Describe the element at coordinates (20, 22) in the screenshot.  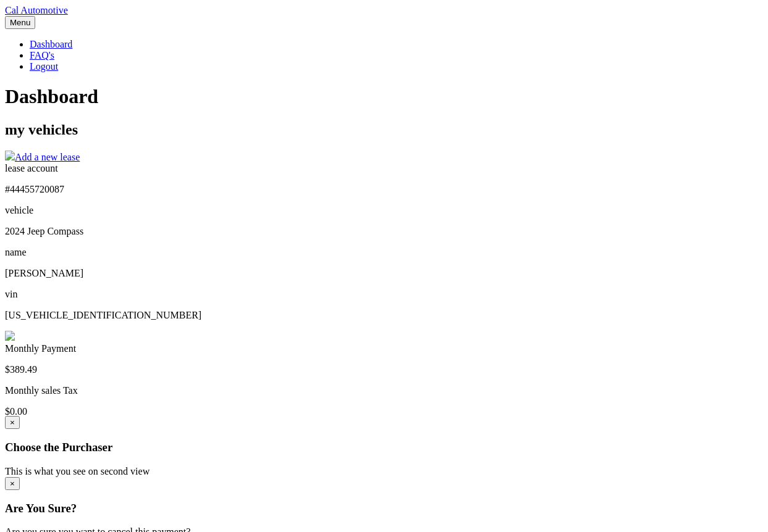
I see `span: Menu` at that location.